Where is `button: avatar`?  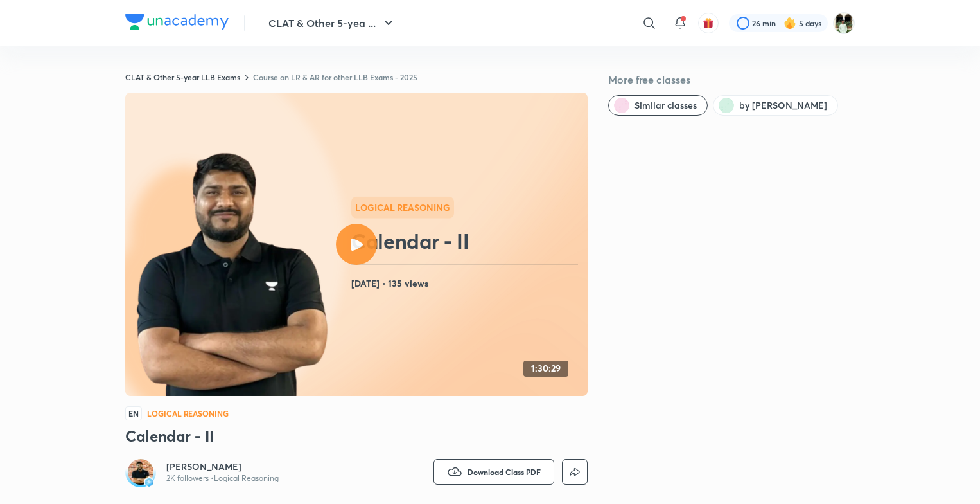
button: avatar is located at coordinates (708, 23).